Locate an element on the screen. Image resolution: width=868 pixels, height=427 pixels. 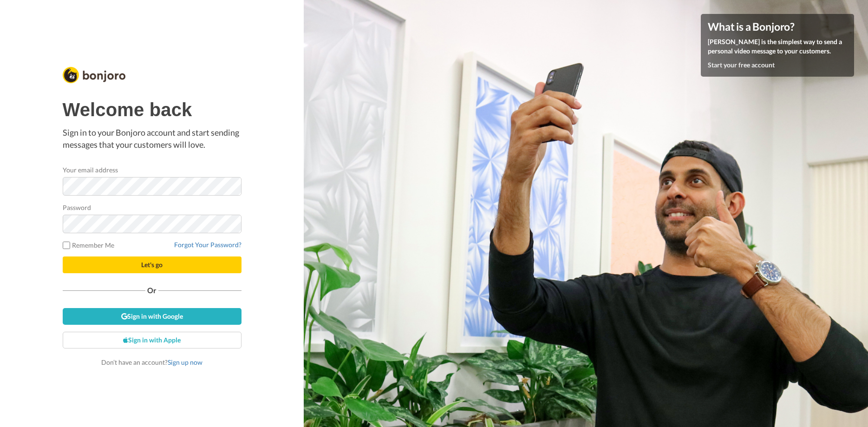
a: Start your free account is located at coordinates (742, 65).